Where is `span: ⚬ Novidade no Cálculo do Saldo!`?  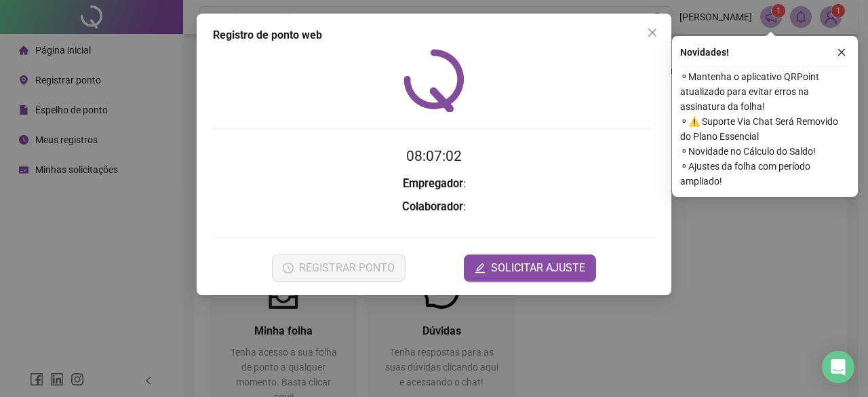 span: ⚬ Novidade no Cálculo do Saldo! is located at coordinates (765, 152).